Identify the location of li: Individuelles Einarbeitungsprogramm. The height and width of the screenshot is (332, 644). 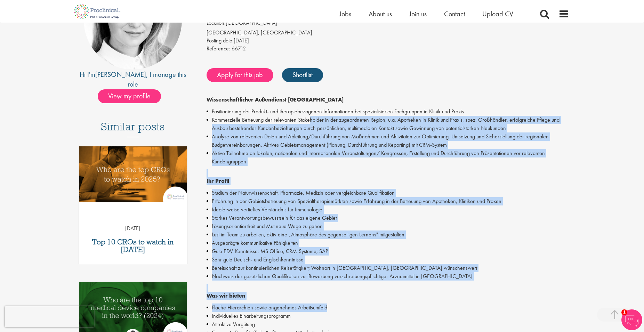
(387, 316).